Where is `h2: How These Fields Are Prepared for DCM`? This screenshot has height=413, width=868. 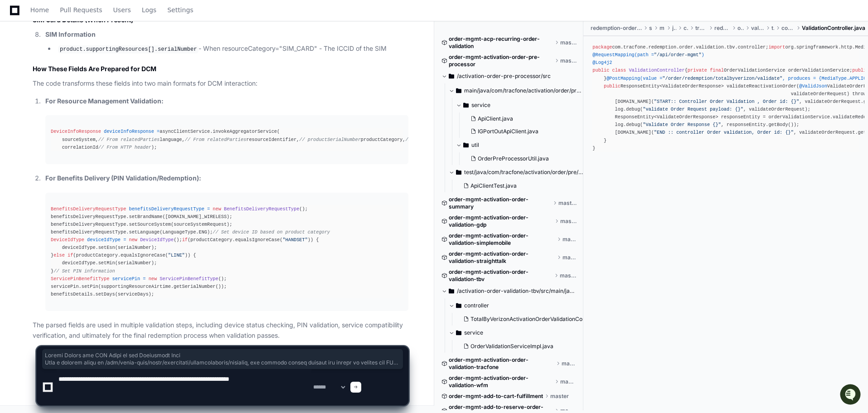 h2: How These Fields Are Prepared for DCM is located at coordinates (220, 69).